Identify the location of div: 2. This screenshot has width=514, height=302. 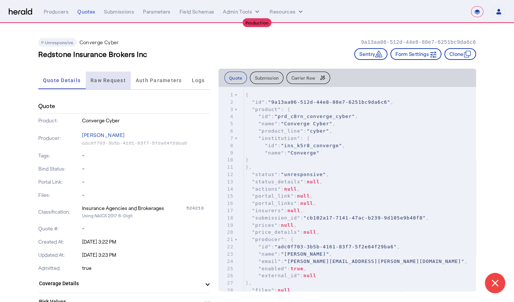
(226, 102).